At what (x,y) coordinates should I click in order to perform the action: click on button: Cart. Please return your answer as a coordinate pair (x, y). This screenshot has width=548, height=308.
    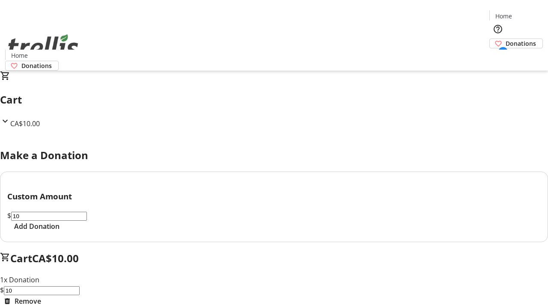
    Looking at the image, I should click on (498, 57).